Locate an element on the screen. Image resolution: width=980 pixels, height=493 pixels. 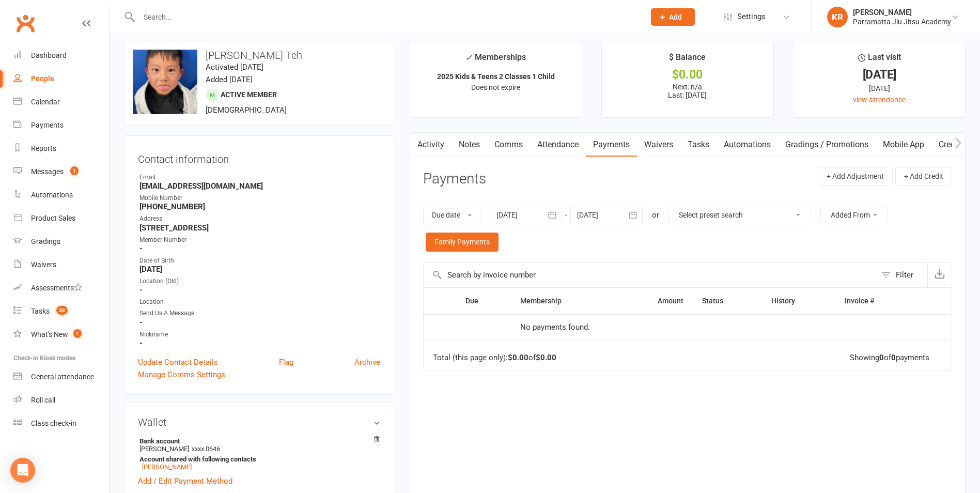
span: Does not expire is located at coordinates (496, 87).